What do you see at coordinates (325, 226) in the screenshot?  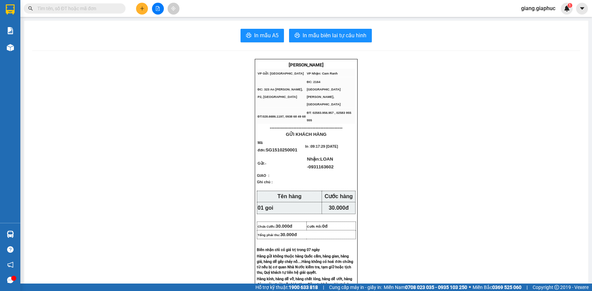 I see `span: 0đ` at bounding box center [325, 226].